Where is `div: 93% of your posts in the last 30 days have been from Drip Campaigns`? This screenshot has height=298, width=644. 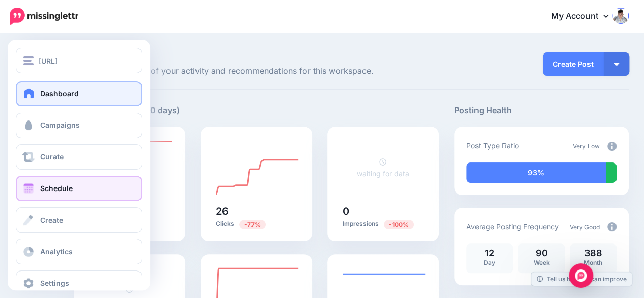
div: 93% of your posts in the last 30 days have been from Drip Campaigns is located at coordinates (536, 173).